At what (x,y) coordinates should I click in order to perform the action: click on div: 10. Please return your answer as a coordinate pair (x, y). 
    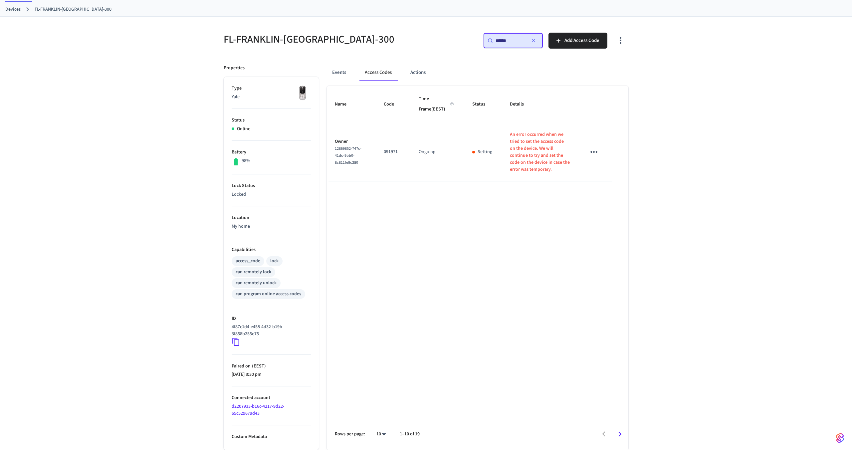
    Looking at the image, I should click on (381, 434).